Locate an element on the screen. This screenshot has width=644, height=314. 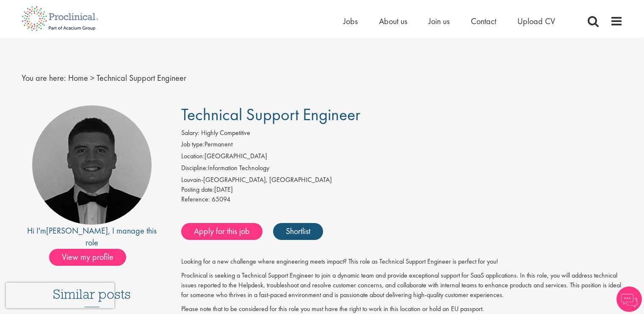
a: Shortlist is located at coordinates (298, 232).